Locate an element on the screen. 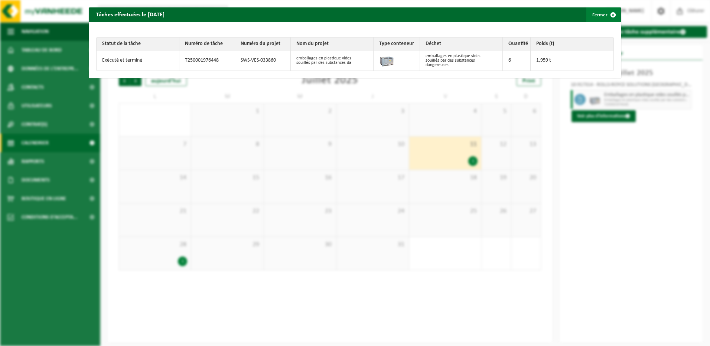 The width and height of the screenshot is (710, 346). th: Poids (t) is located at coordinates (572, 44).